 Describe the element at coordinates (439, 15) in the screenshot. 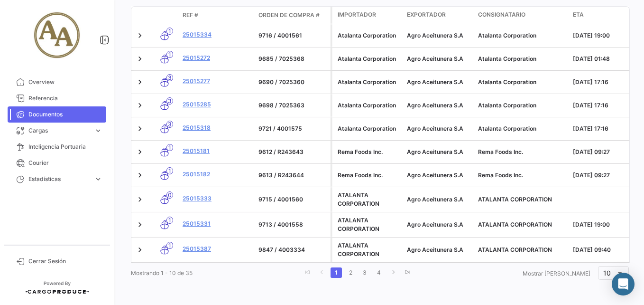

I see `datatable-header-cell: Exportador` at that location.